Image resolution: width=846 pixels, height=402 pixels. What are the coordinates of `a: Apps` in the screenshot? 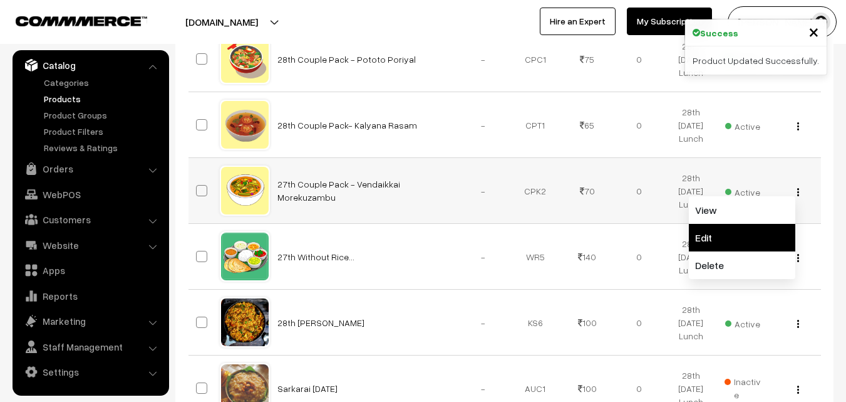 It's located at (90, 270).